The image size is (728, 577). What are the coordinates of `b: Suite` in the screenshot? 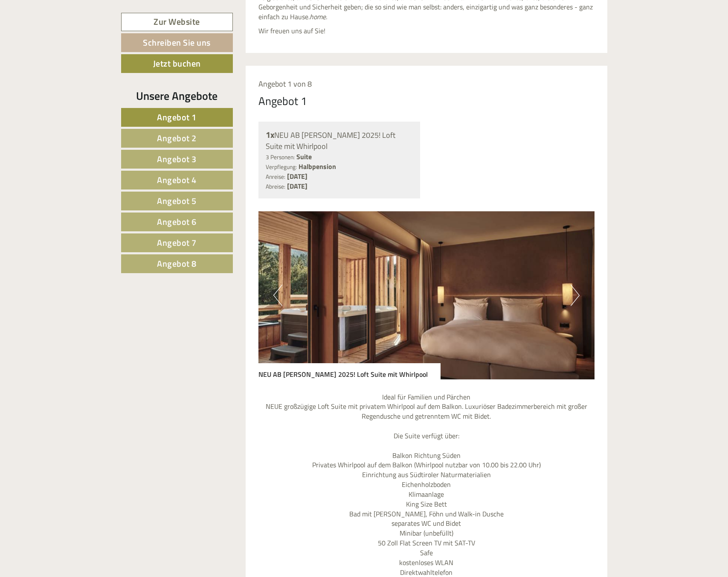 It's located at (304, 156).